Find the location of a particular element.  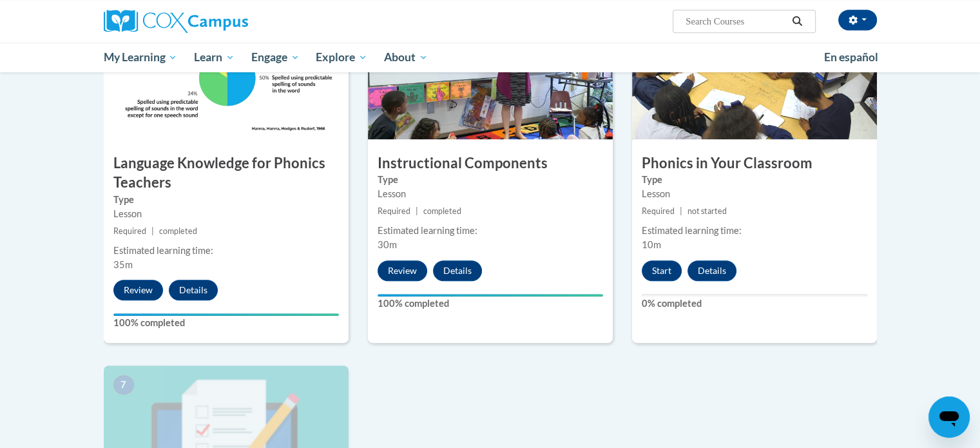

span: About is located at coordinates (406, 58).